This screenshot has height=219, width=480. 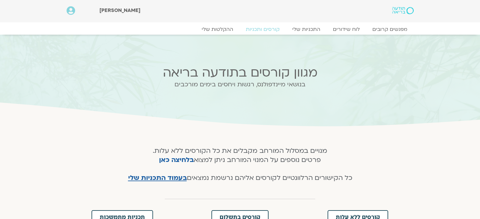 What do you see at coordinates (157, 178) in the screenshot?
I see `a: בעמוד התכניות שלי` at bounding box center [157, 178].